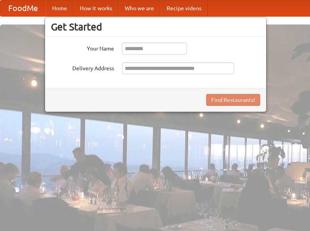  Describe the element at coordinates (23, 8) in the screenshot. I see `a: FoodMe` at that location.